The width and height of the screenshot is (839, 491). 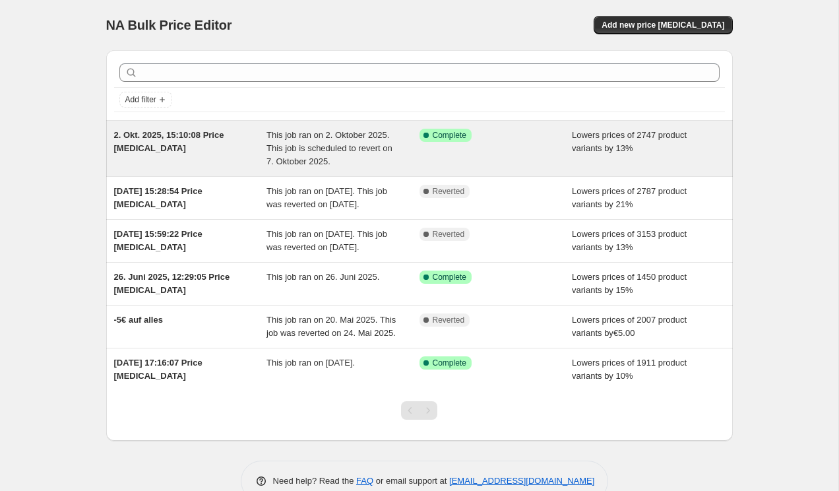 What do you see at coordinates (419, 410) in the screenshot?
I see `nav: Pagination` at bounding box center [419, 410].